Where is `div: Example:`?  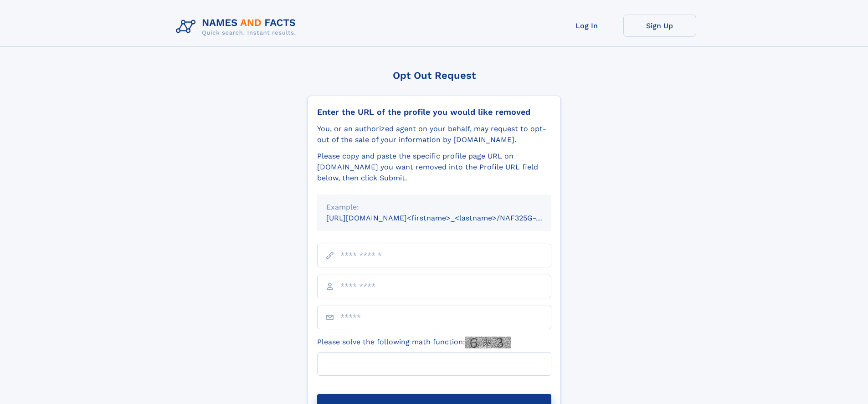 div: Example: is located at coordinates (434, 207).